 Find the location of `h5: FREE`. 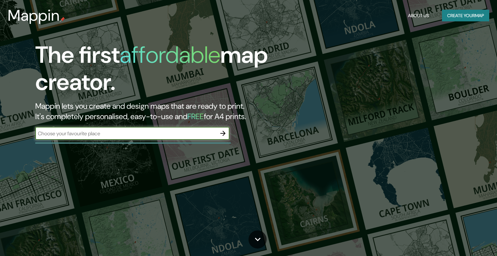

h5: FREE is located at coordinates (196, 116).